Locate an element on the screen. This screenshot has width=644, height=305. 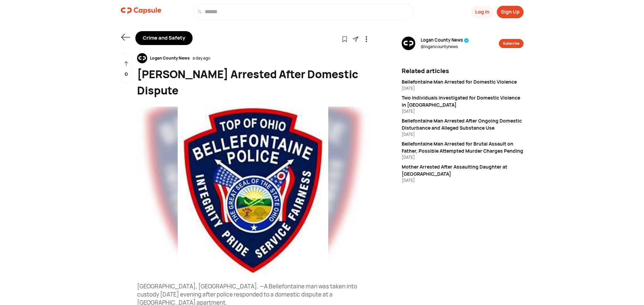
div: a day ago is located at coordinates (201, 58).